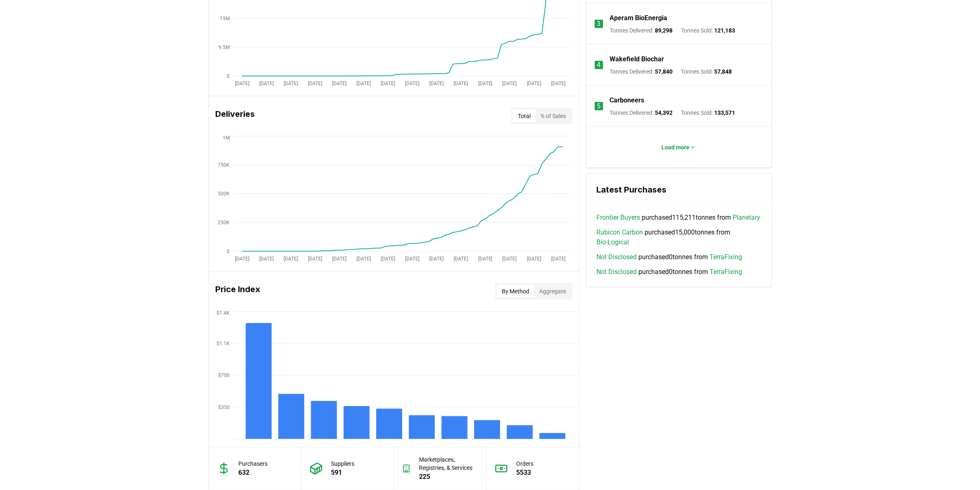  What do you see at coordinates (253, 464) in the screenshot?
I see `p: Purchasers` at bounding box center [253, 464].